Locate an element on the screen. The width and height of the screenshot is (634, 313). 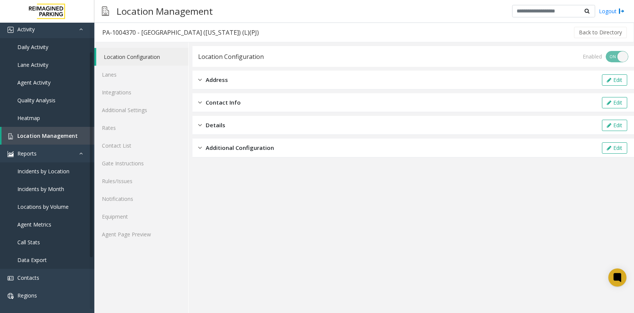
button: Back to Directory is located at coordinates (601, 32).